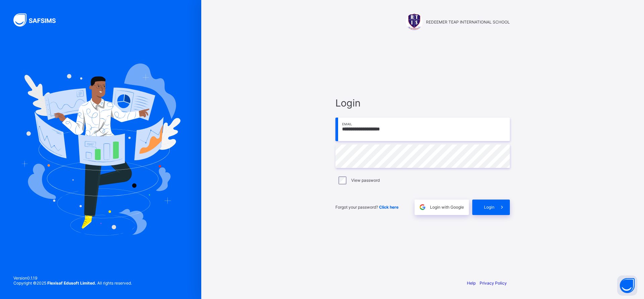  Describe the element at coordinates (100, 150) in the screenshot. I see `img: Hero Image` at that location.